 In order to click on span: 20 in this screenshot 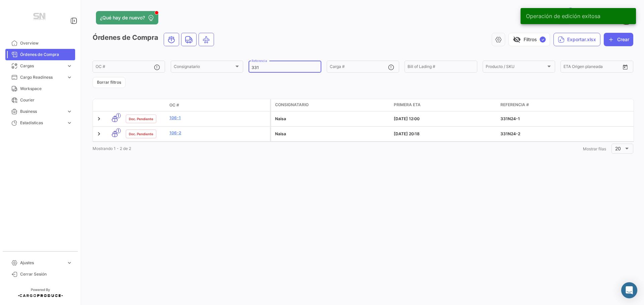, I will do `click(618, 148)`.